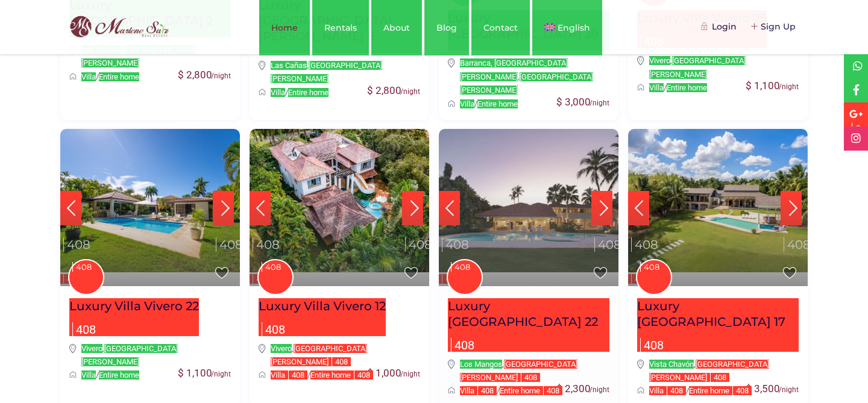  What do you see at coordinates (858, 128) in the screenshot?
I see `span: 0` at bounding box center [858, 128].